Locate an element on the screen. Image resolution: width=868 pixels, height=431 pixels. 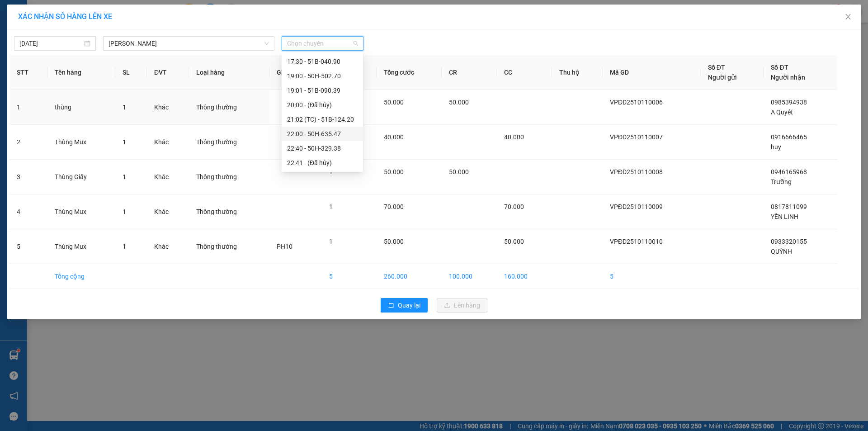
td: 2 is located at coordinates (29, 142).